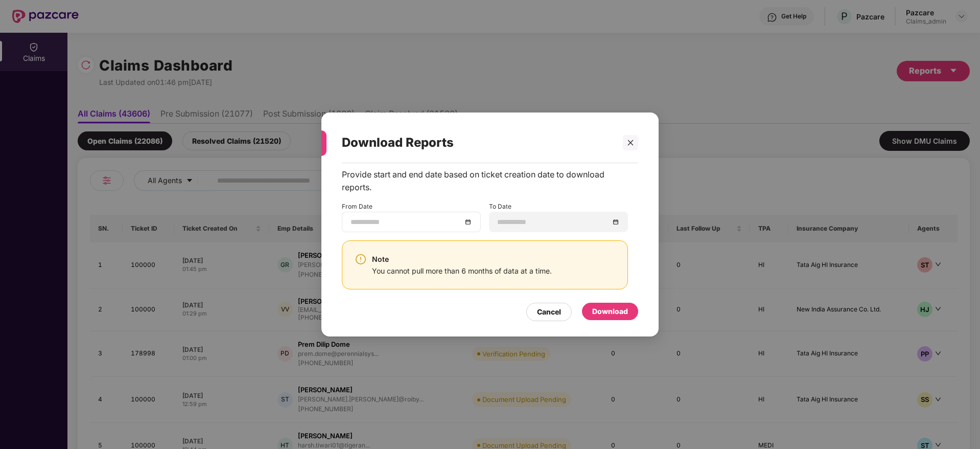  What do you see at coordinates (485, 181) in the screenshot?
I see `div: Provide start and end date based on ticket creation date to download reports.` at bounding box center [485, 181].